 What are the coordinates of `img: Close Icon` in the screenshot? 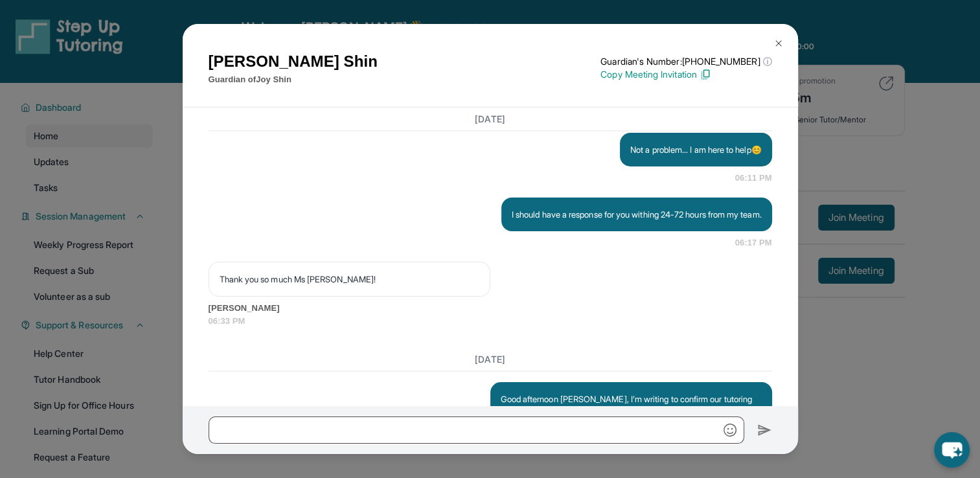 It's located at (778, 43).